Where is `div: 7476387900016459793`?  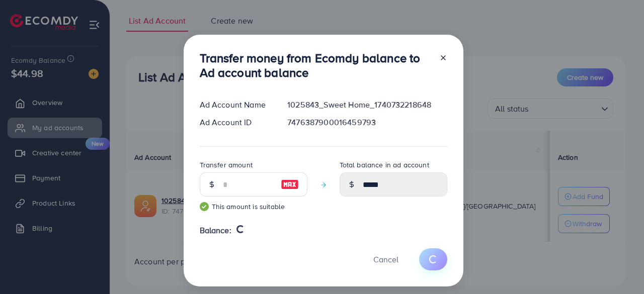 div: 7476387900016459793 is located at coordinates (367, 122).